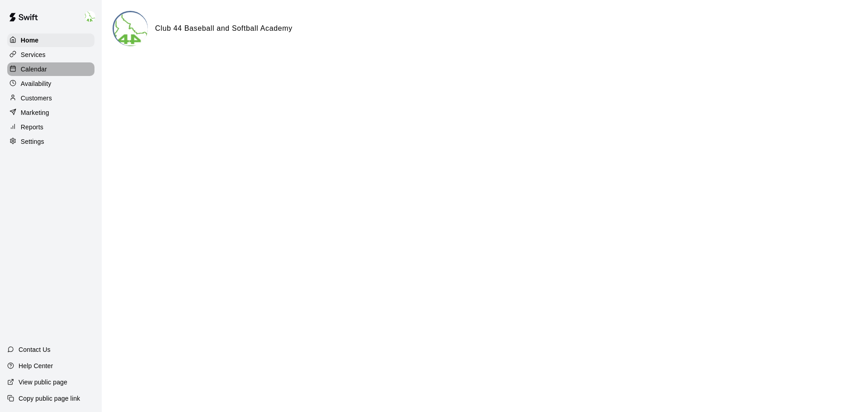  I want to click on p: Customers, so click(36, 98).